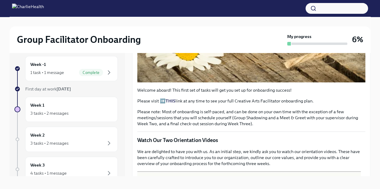 The width and height of the screenshot is (380, 189). Describe the element at coordinates (251, 158) in the screenshot. I see `p: We are delighted to have you with us. As an initial step, we kindly ask you to watch our orientat...` at that location.